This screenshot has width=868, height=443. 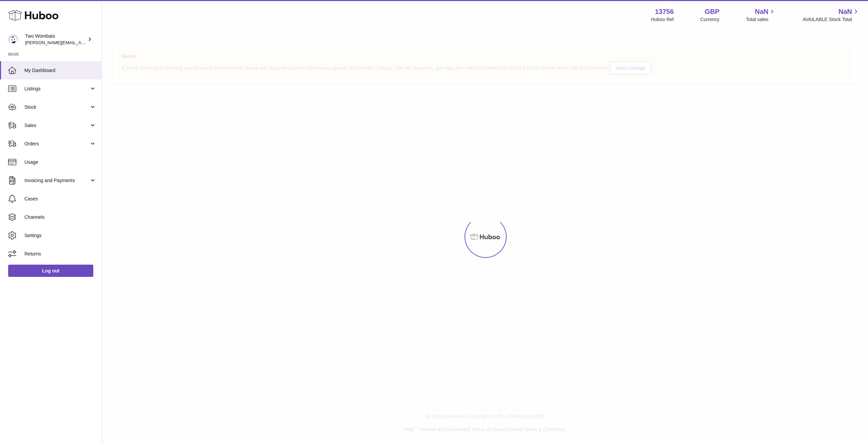 What do you see at coordinates (61, 254) in the screenshot?
I see `span: Returns` at bounding box center [61, 254].